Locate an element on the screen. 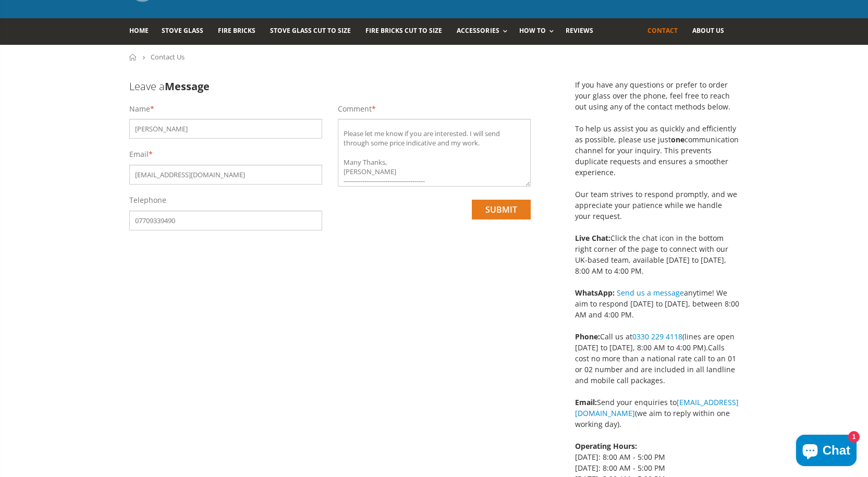 The width and height of the screenshot is (868, 477). input: submit is located at coordinates (501, 210).